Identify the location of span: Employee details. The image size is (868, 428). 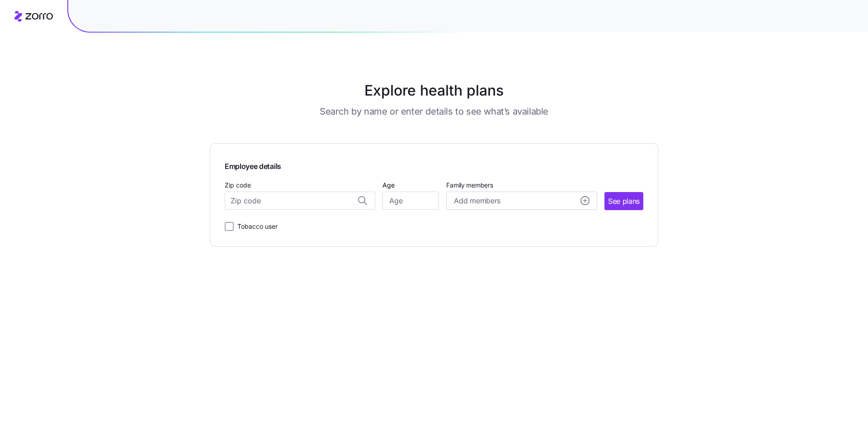
(253, 165).